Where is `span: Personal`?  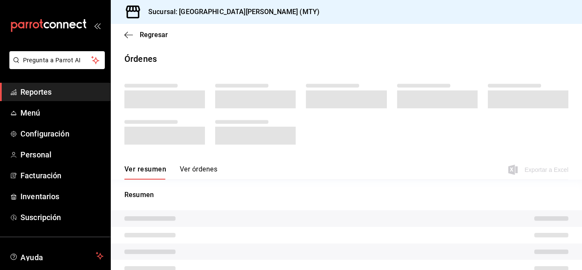
span: Personal is located at coordinates (62, 154).